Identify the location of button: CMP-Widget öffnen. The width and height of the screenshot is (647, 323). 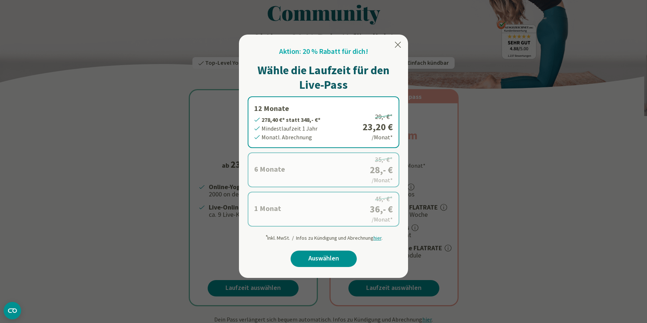
(12, 311).